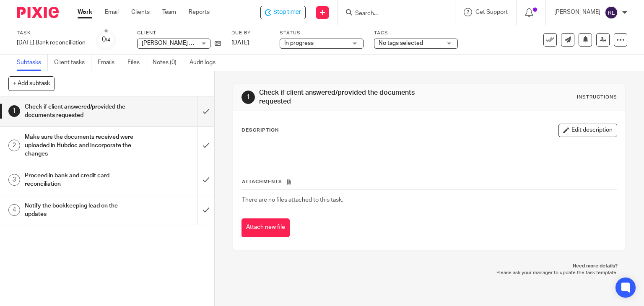  I want to click on div: Instructions, so click(597, 97).